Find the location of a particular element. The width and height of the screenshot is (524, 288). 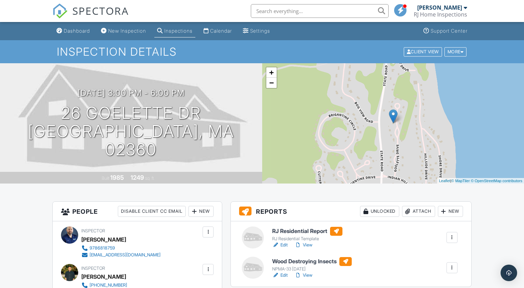

a: © OpenStreetMap contributors is located at coordinates (496, 181).